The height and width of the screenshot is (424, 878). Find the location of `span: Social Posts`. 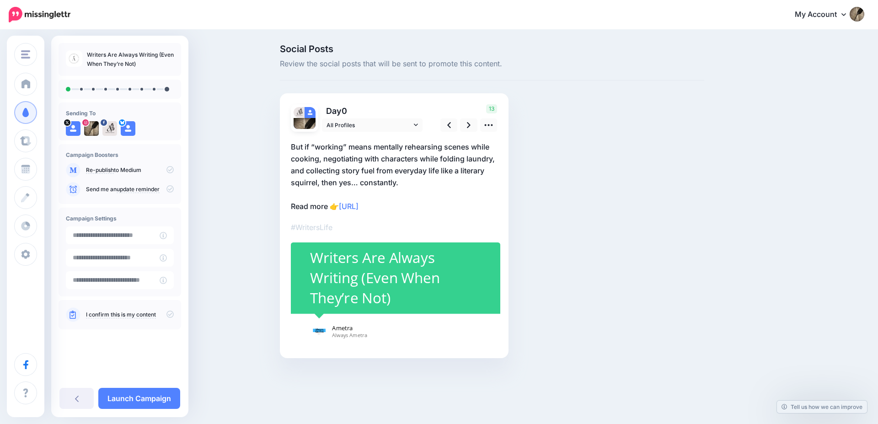

span: Social Posts is located at coordinates (492, 49).